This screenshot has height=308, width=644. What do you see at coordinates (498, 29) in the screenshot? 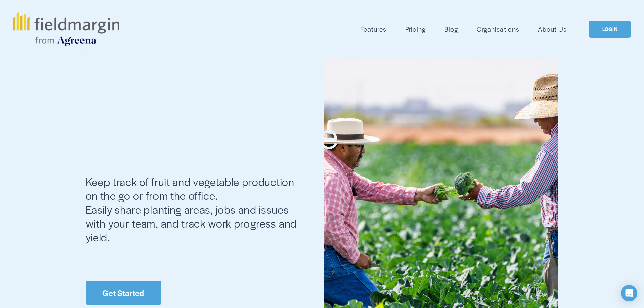
I see `a: Organisations` at bounding box center [498, 29].